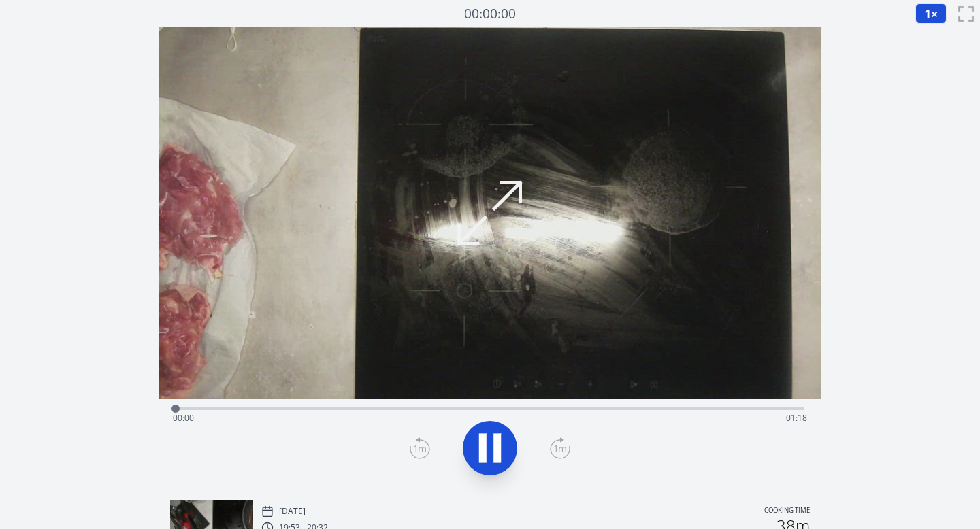  I want to click on button: 1×, so click(931, 14).